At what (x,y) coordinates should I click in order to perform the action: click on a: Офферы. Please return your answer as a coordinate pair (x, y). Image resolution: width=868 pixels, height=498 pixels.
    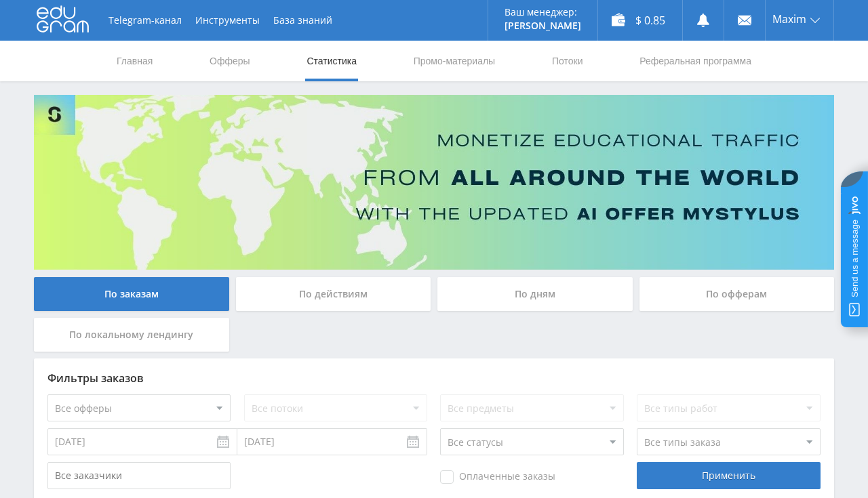
    Looking at the image, I should click on (230, 61).